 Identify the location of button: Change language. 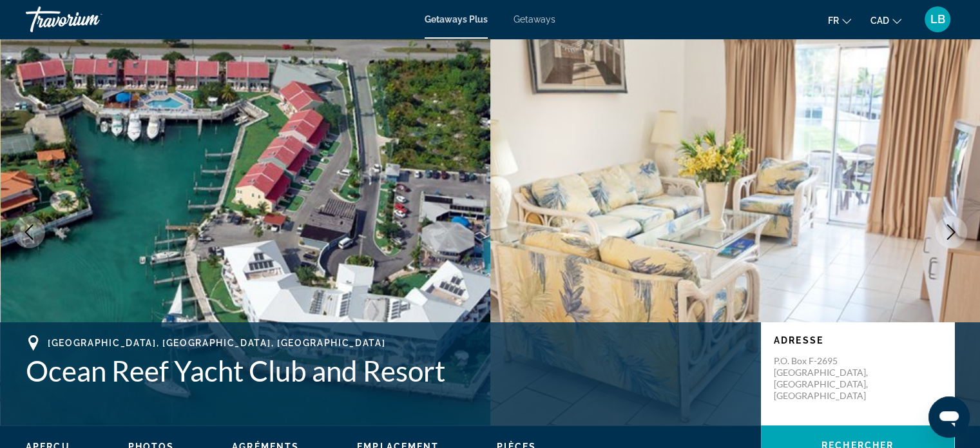
(839, 20).